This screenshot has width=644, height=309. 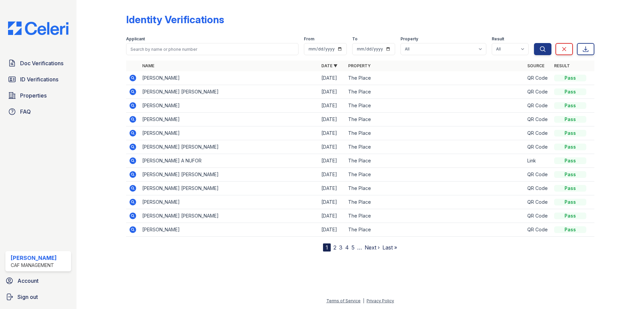 I want to click on a: Result, so click(x=562, y=66).